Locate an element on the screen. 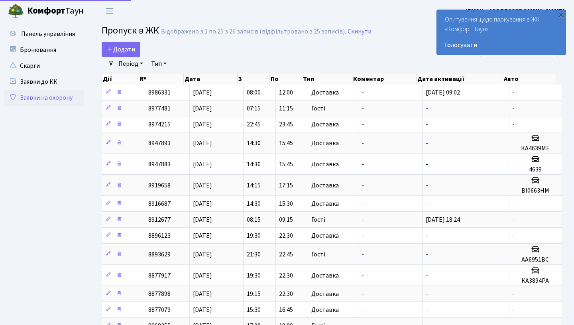  span: 19:15 is located at coordinates (254, 294).